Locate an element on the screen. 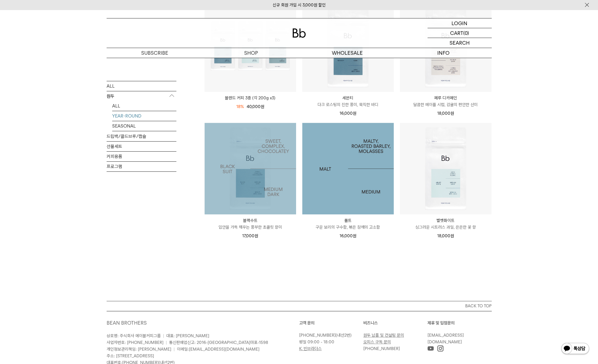 Image resolution: width=598 pixels, height=364 pixels. p: SEARCH is located at coordinates (460, 43).